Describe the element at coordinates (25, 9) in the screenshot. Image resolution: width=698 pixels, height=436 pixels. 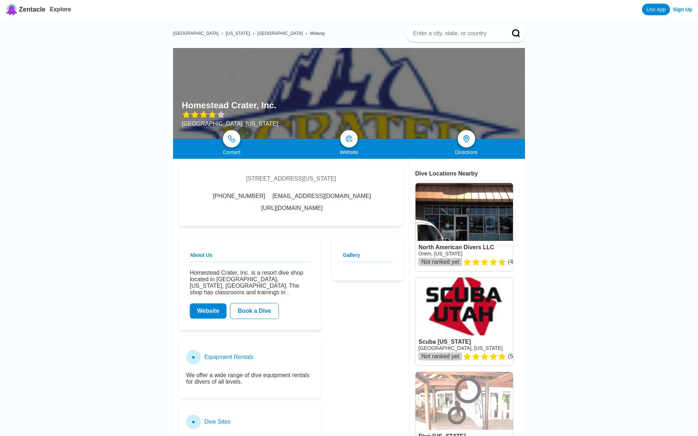
I see `a: Zentacle logoZentacle` at that location.